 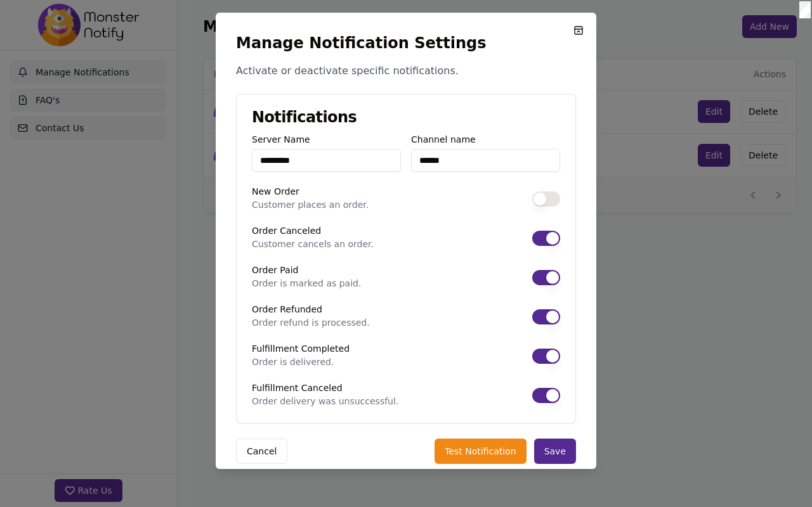 I want to click on label: Server Name, so click(x=281, y=140).